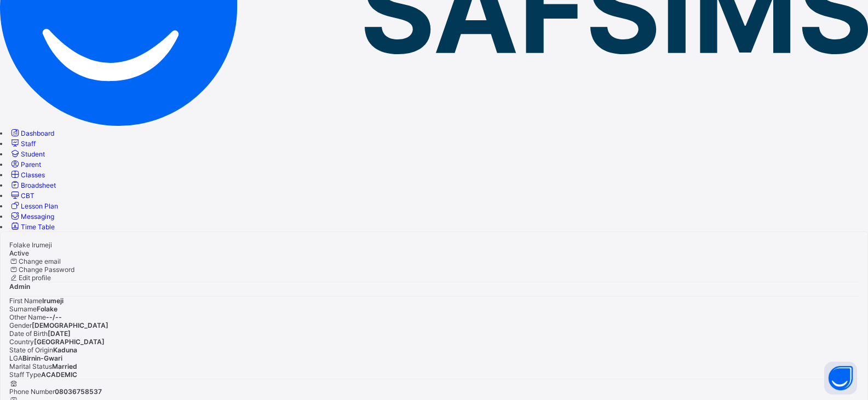  I want to click on a: Dashboard, so click(31, 133).